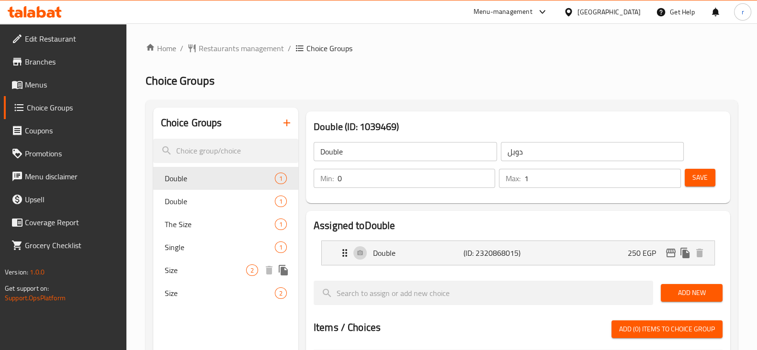  I want to click on li: Expand, so click(518, 253).